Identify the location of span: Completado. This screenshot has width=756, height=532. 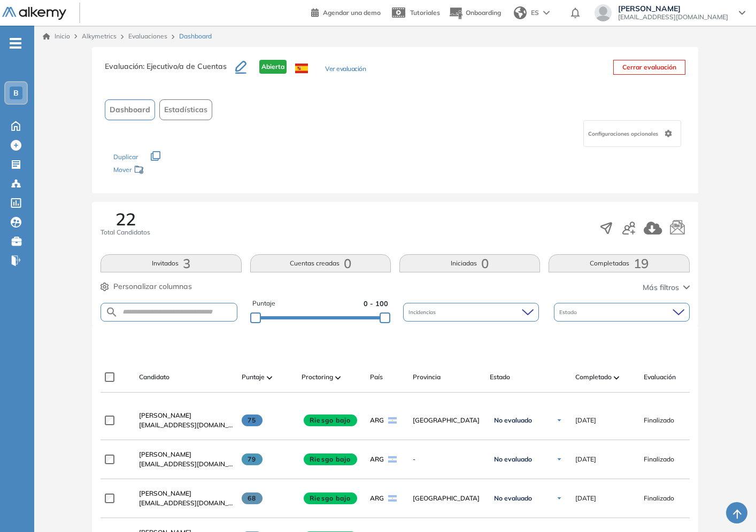
(593, 377).